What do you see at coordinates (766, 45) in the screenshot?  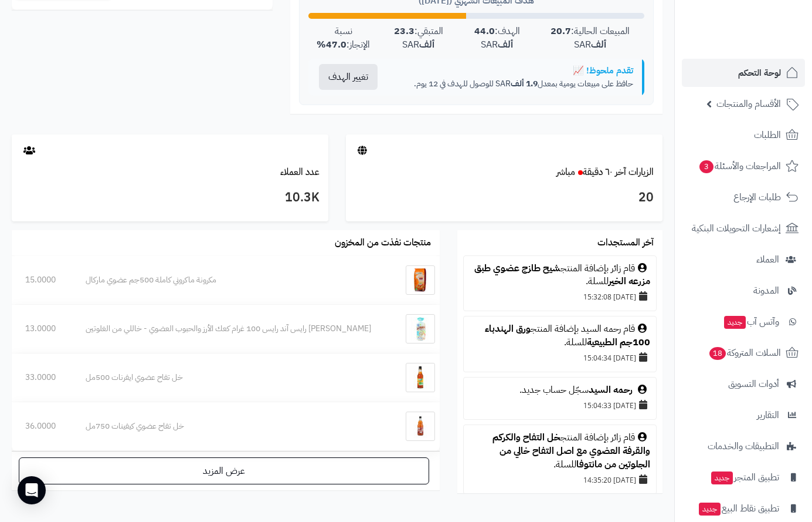 I see `img: logo-2.png` at bounding box center [766, 45].